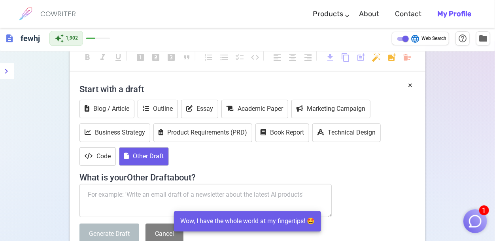 The image size is (495, 241). Describe the element at coordinates (283, 133) in the screenshot. I see `button: Book Report` at that location.